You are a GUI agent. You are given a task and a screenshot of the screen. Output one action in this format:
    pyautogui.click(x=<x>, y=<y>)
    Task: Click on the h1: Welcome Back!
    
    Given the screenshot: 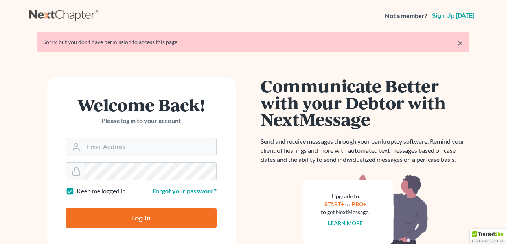 What is the action you would take?
    pyautogui.click(x=141, y=105)
    